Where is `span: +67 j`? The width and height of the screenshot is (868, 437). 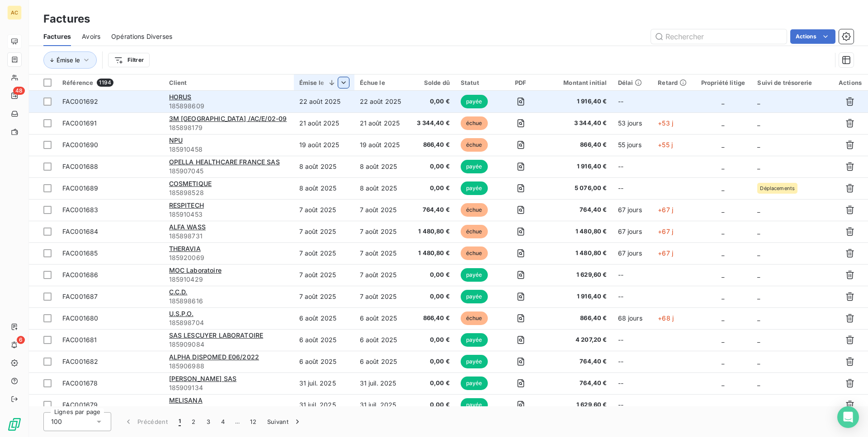 span: +67 j is located at coordinates (665, 253).